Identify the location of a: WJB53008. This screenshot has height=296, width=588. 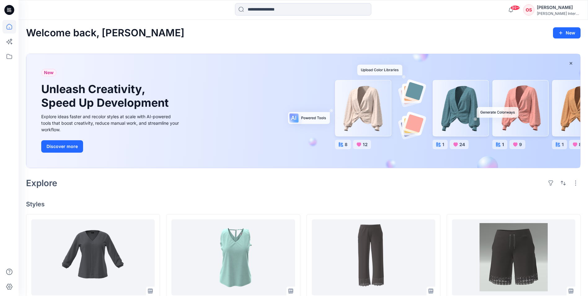
(514, 257).